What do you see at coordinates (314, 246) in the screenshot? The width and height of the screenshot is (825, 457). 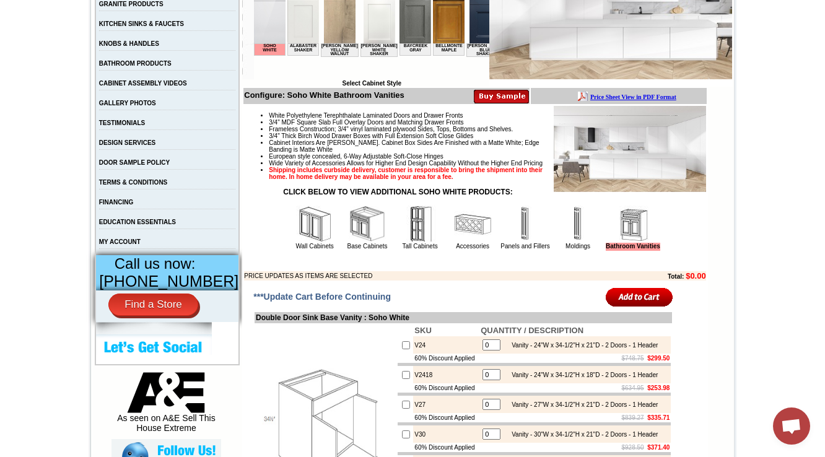 I see `a: Wall Cabinets` at bounding box center [314, 246].